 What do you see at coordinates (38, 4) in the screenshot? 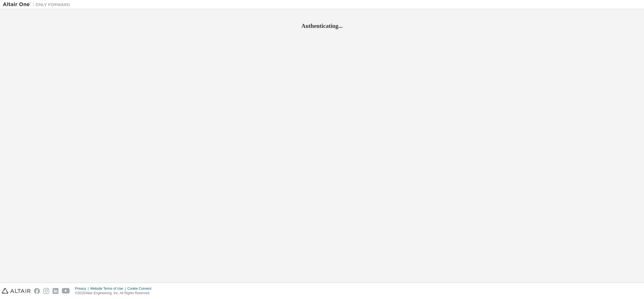
I see `img: Altair One` at bounding box center [38, 4].